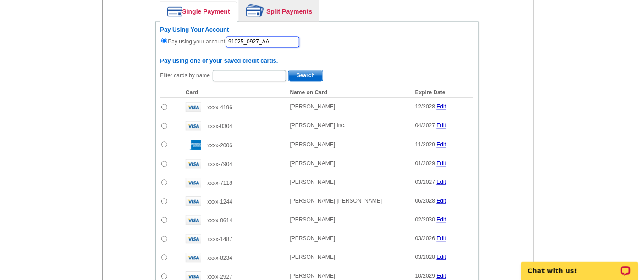 This screenshot has height=280, width=644. Describe the element at coordinates (58, 20) in the screenshot. I see `p: Chat with us!` at that location.